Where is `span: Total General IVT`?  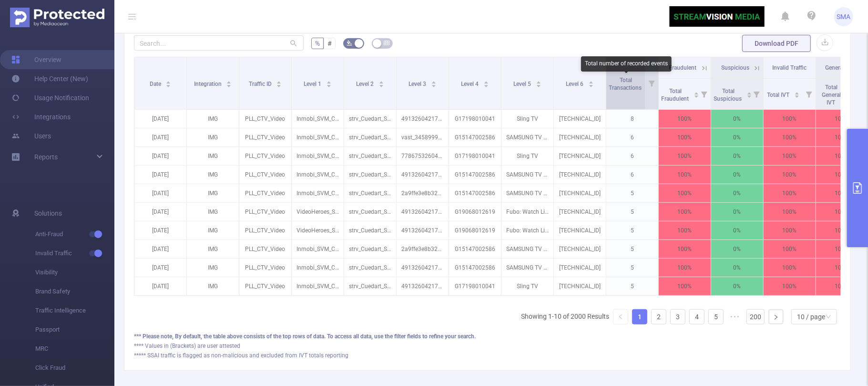
span: Total General IVT is located at coordinates (831, 95).